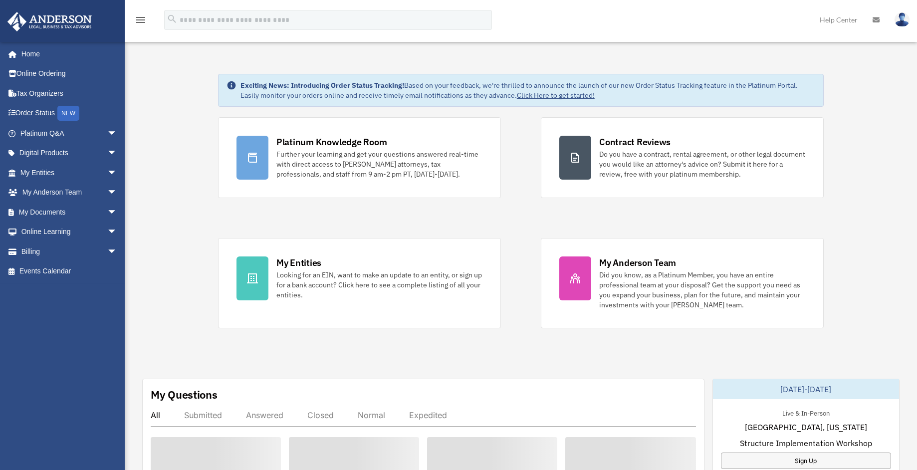 This screenshot has height=470, width=917. I want to click on div: Do you have a contract, rental agreement, or other legal document you would like an attorney's ad..., so click(702, 164).